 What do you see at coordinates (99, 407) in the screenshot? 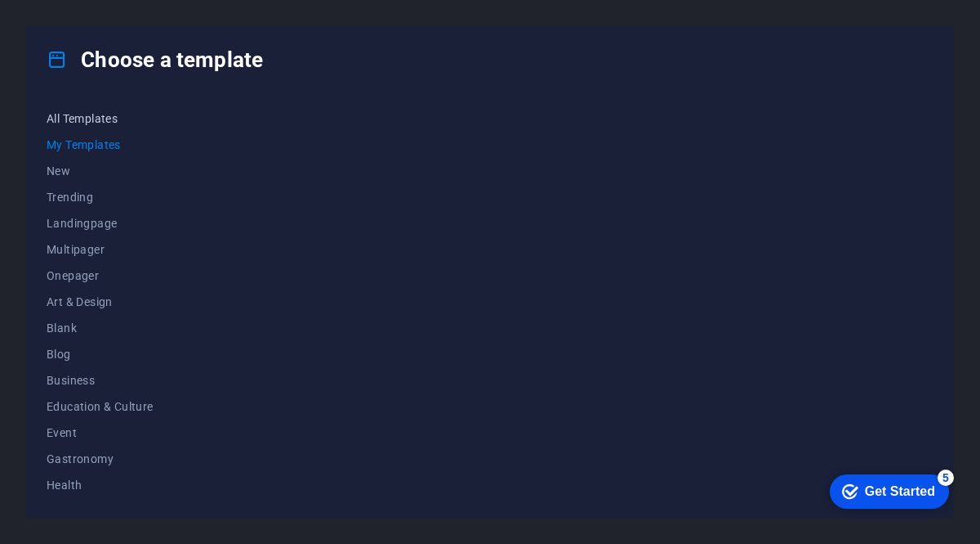
I see `button: Education & Culture` at bounding box center [99, 407].